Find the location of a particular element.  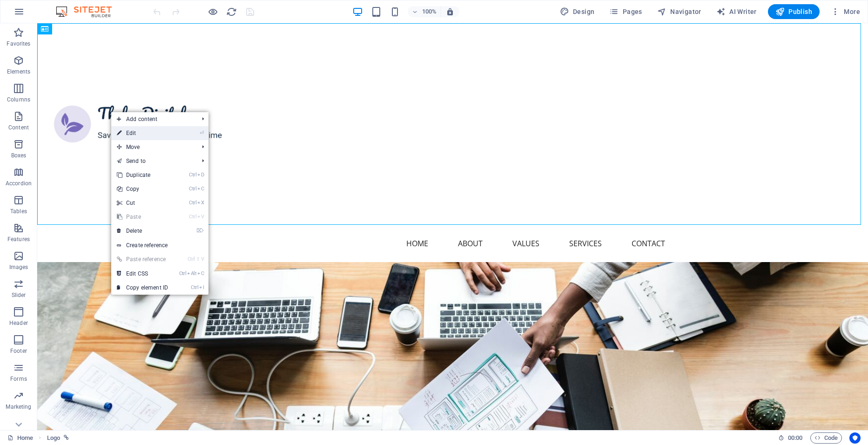

button: Usercentrics is located at coordinates (855, 438).